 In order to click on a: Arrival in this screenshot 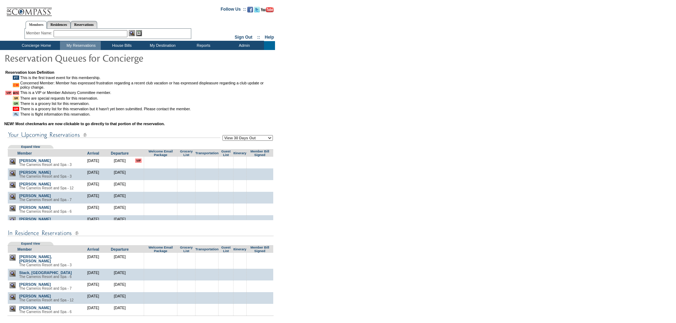, I will do `click(93, 153)`.